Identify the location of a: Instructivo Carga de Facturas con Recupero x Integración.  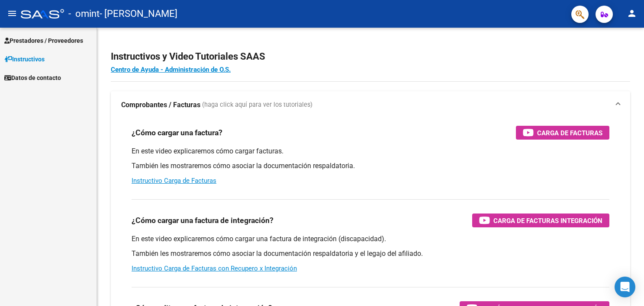
(214, 269).